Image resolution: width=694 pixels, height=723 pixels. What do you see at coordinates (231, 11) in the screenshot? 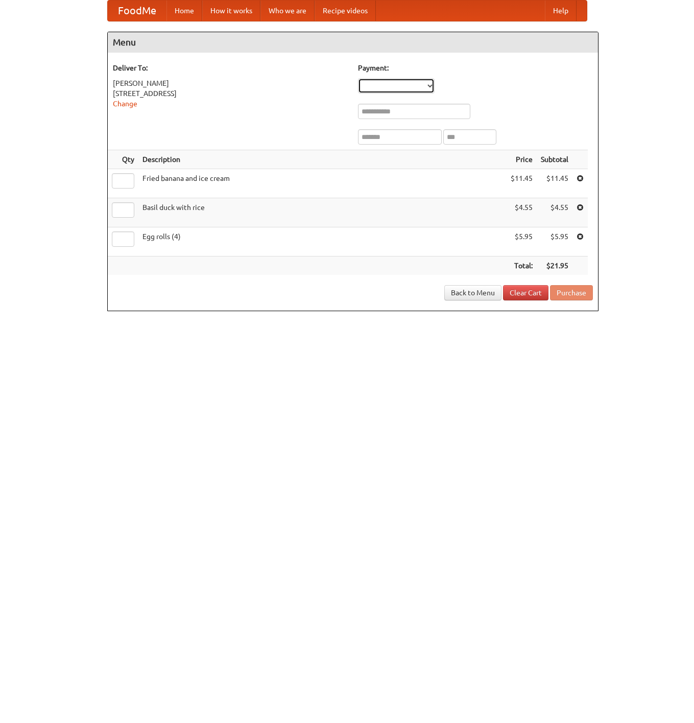
I see `a: How it works` at bounding box center [231, 11].